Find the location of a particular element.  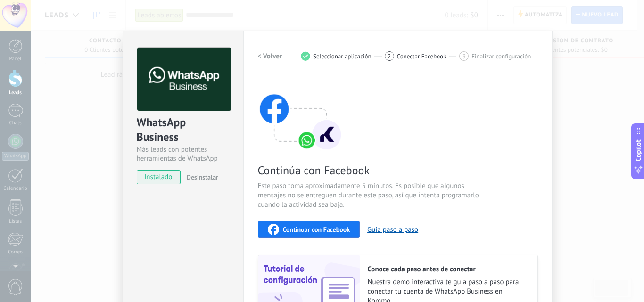

h2: Conoce cada paso antes de conectar is located at coordinates (448, 269).